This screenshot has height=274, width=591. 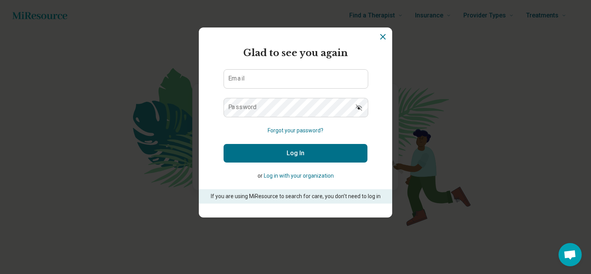 What do you see at coordinates (296, 53) in the screenshot?
I see `h2: Glad to see you again` at bounding box center [296, 53].